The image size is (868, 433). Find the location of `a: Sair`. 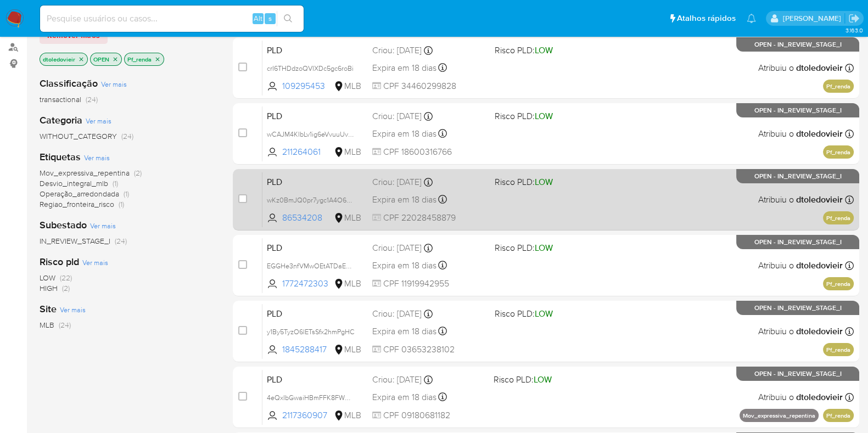

a: Sair is located at coordinates (854, 18).